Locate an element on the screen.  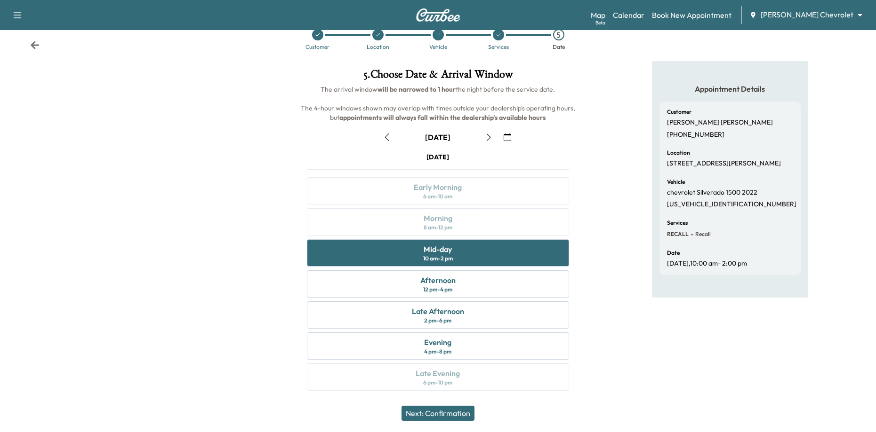
a: Book New Appointment is located at coordinates (691, 15).